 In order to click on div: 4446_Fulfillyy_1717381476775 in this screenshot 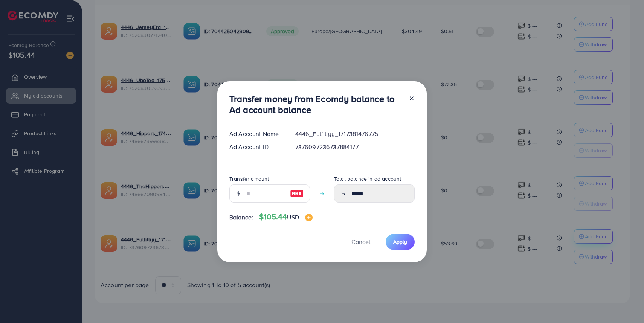, I will do `click(355, 134)`.